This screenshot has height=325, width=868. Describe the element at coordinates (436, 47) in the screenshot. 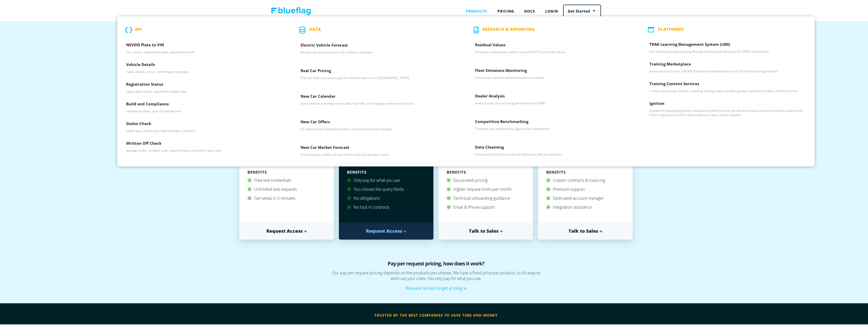

I see `h1: Choose a plan that works for you.` at that location.